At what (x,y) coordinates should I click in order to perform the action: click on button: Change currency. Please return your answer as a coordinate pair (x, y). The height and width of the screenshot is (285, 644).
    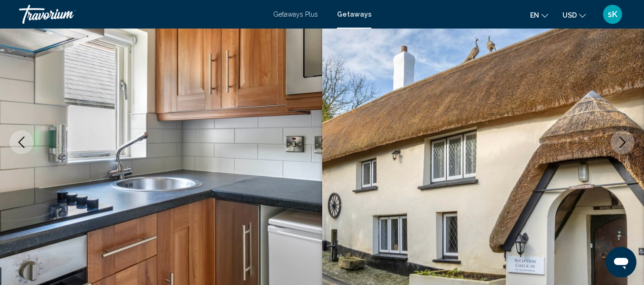
    Looking at the image, I should click on (574, 14).